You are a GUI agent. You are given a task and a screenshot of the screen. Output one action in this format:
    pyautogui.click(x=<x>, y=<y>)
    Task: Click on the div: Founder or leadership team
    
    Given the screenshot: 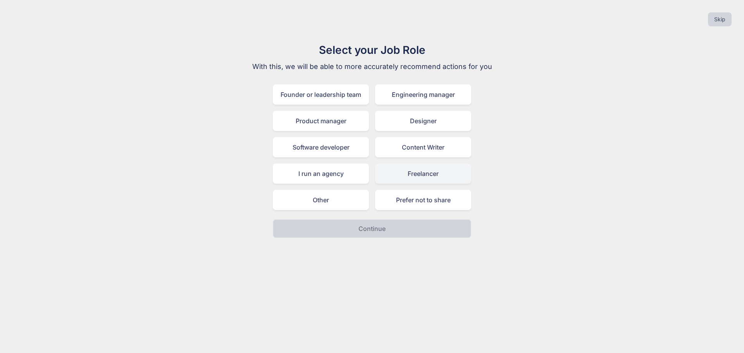 What is the action you would take?
    pyautogui.click(x=321, y=95)
    